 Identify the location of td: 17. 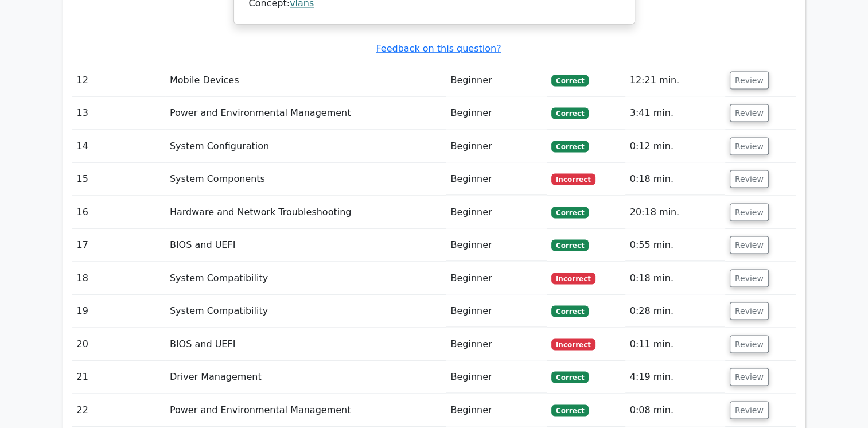
(119, 245).